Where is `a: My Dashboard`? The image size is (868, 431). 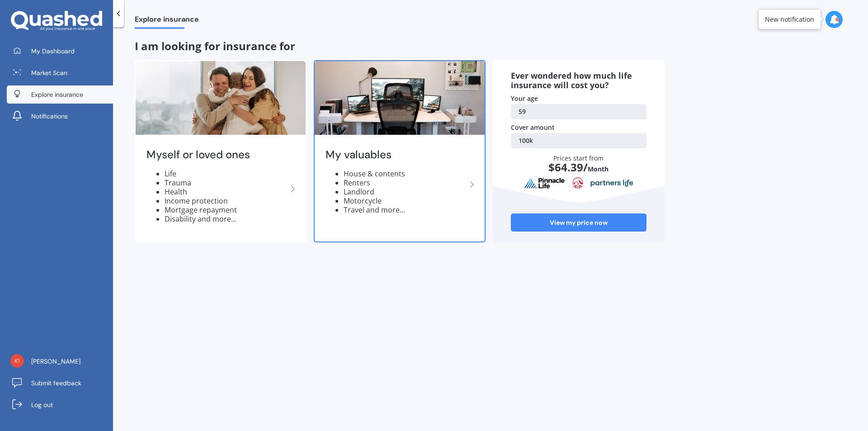
a: My Dashboard is located at coordinates (60, 51).